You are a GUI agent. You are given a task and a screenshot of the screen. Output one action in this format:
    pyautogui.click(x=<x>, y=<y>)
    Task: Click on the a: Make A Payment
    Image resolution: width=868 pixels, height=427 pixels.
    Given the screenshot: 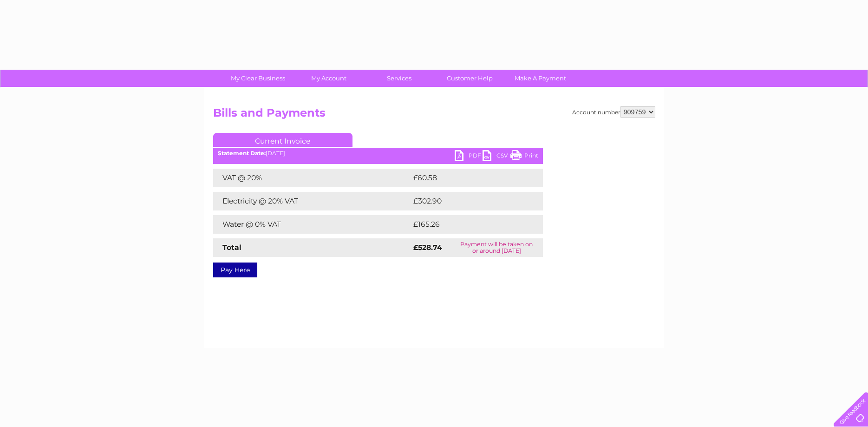 What is the action you would take?
    pyautogui.click(x=540, y=78)
    